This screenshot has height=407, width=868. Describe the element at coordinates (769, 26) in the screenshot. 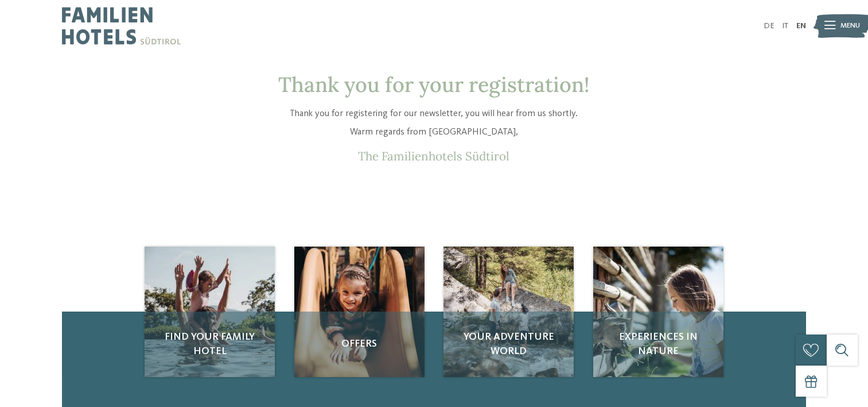

I see `a: DE` at that location.